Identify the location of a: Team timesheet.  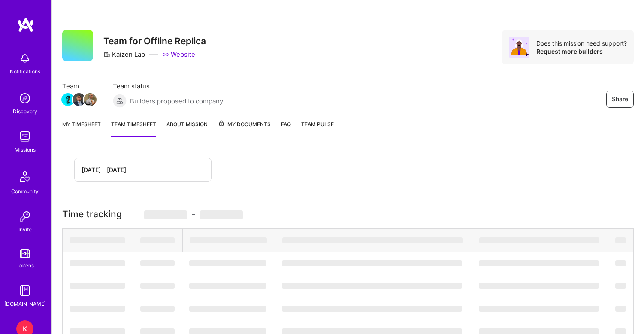
(134, 129).